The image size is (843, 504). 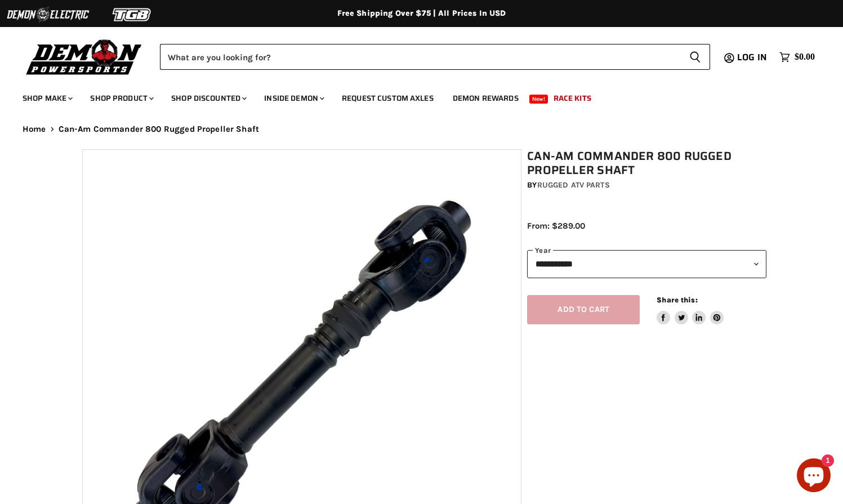 What do you see at coordinates (34, 129) in the screenshot?
I see `a: Home` at bounding box center [34, 129].